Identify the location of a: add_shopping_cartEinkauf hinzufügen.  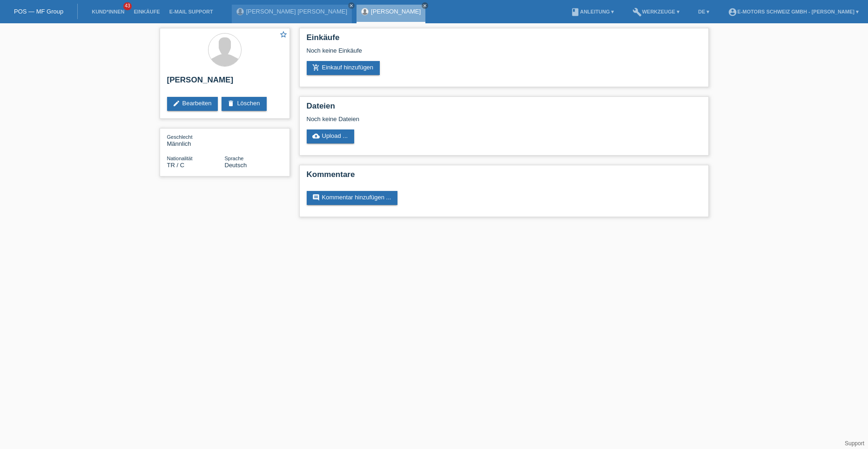
(344, 68).